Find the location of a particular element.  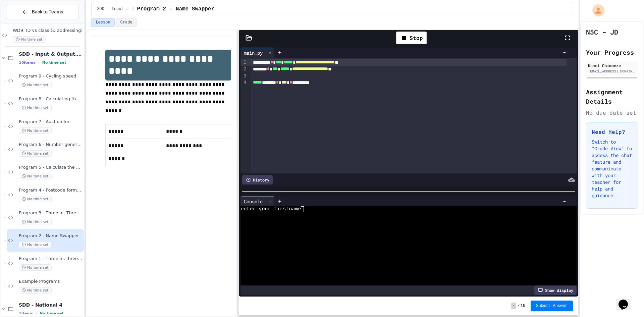

span: Program 1 - Three in, three out is located at coordinates (51, 259).